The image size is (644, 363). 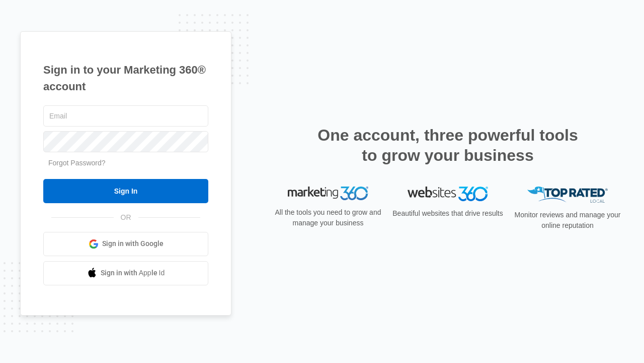 What do you see at coordinates (448, 194) in the screenshot?
I see `img: Websites 360` at bounding box center [448, 194].